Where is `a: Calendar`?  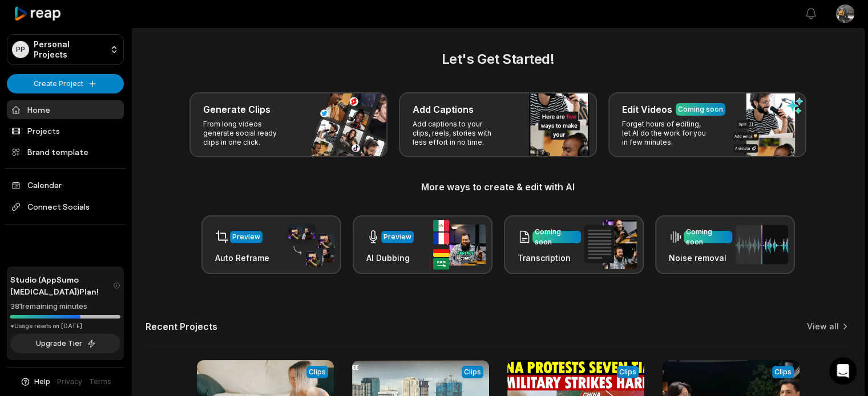
a: Calendar is located at coordinates (65, 184).